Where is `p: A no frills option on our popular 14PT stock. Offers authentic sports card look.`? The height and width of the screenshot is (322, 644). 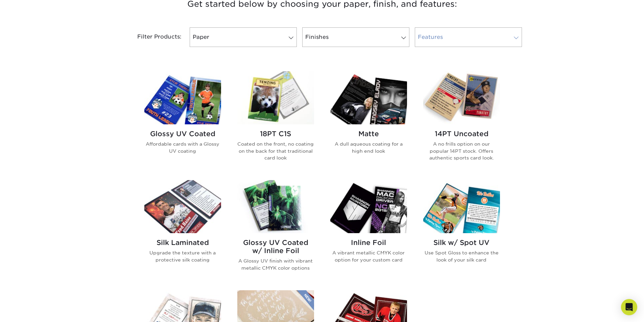 p: A no frills option on our popular 14PT stock. Offers authentic sports card look. is located at coordinates (461, 150).